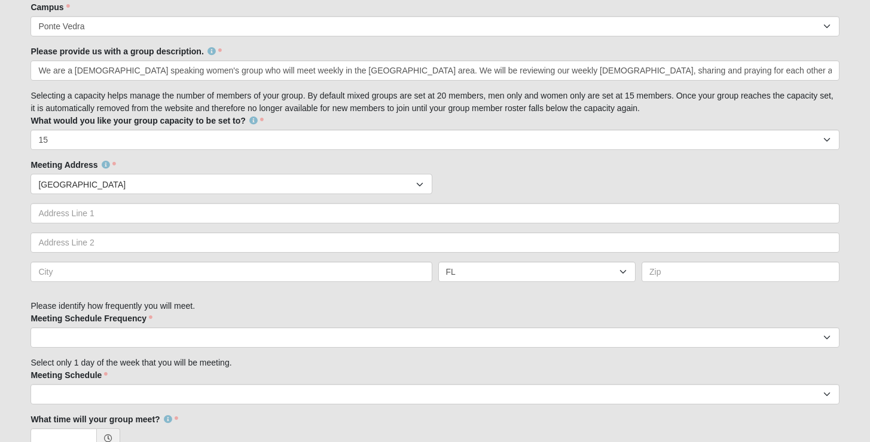 This screenshot has height=442, width=870. I want to click on label: Please provide us with a group description., so click(126, 51).